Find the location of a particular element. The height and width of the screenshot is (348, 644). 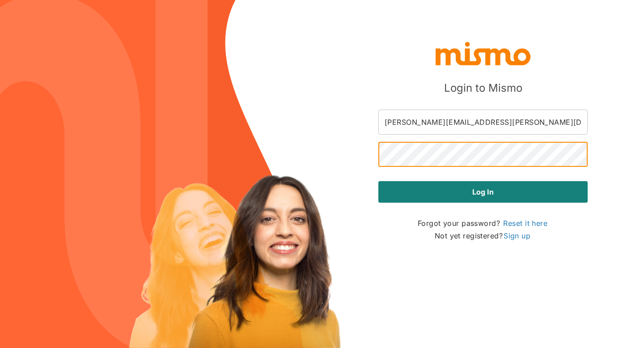

keeper-lock: Open Keeper Popup is located at coordinates (576, 154).